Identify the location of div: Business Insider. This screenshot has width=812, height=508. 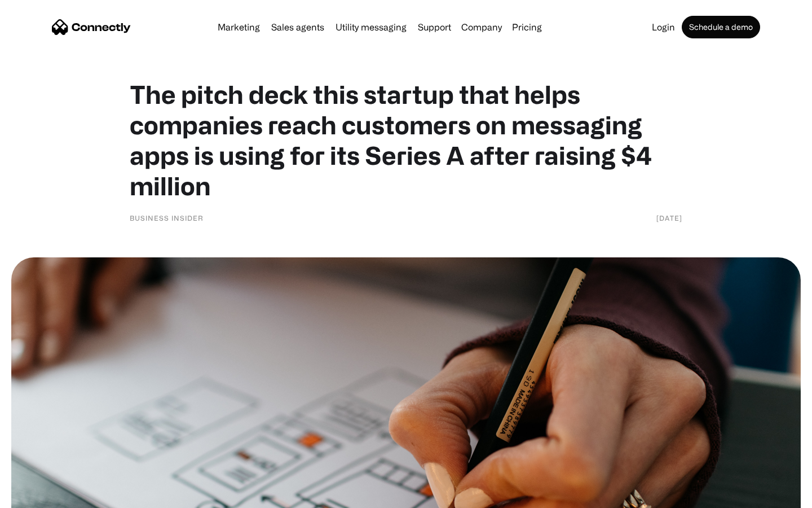
(166, 218).